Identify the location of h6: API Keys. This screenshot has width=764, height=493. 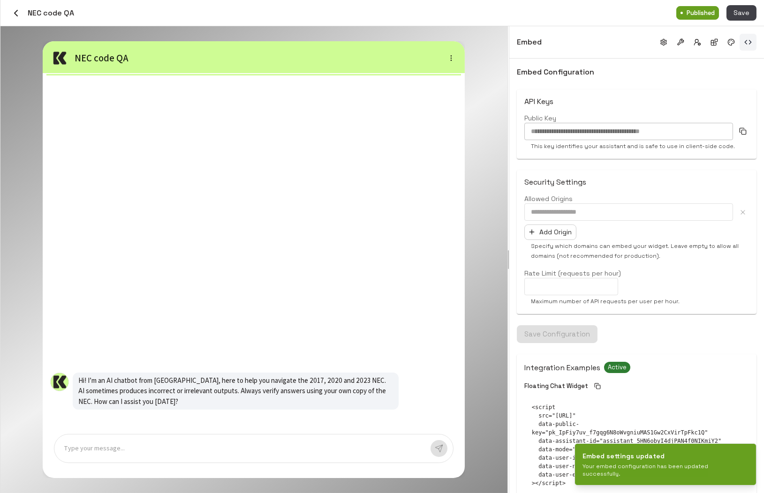
(636, 101).